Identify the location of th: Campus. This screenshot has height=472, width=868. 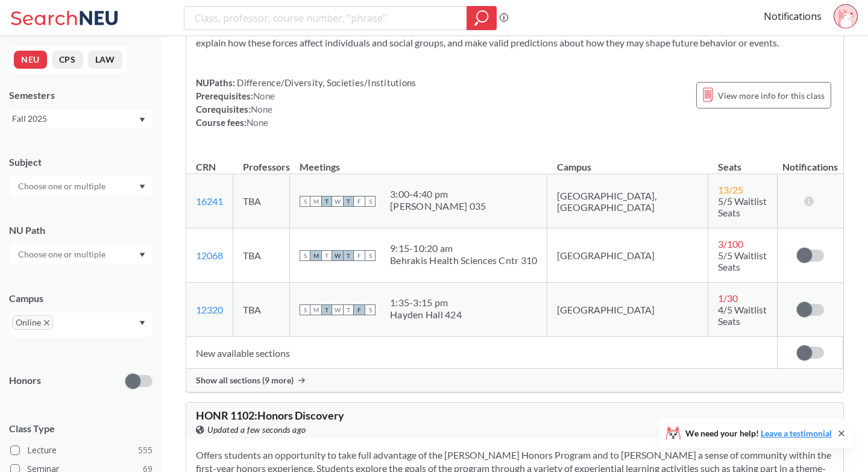
(628, 161).